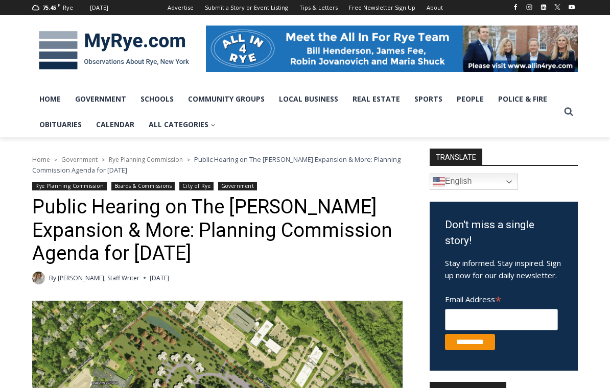 This screenshot has height=388, width=610. What do you see at coordinates (79, 159) in the screenshot?
I see `span: Government` at bounding box center [79, 159].